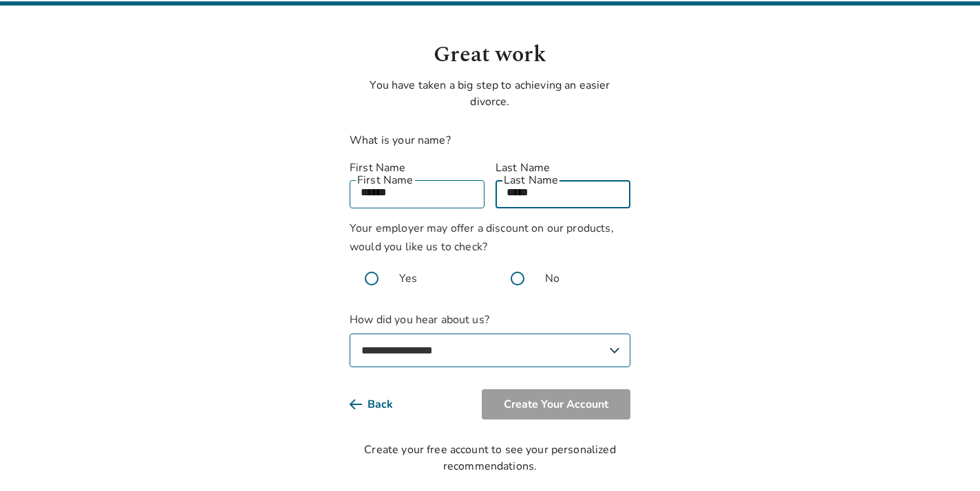 The image size is (980, 491). I want to click on label: First Name, so click(418, 168).